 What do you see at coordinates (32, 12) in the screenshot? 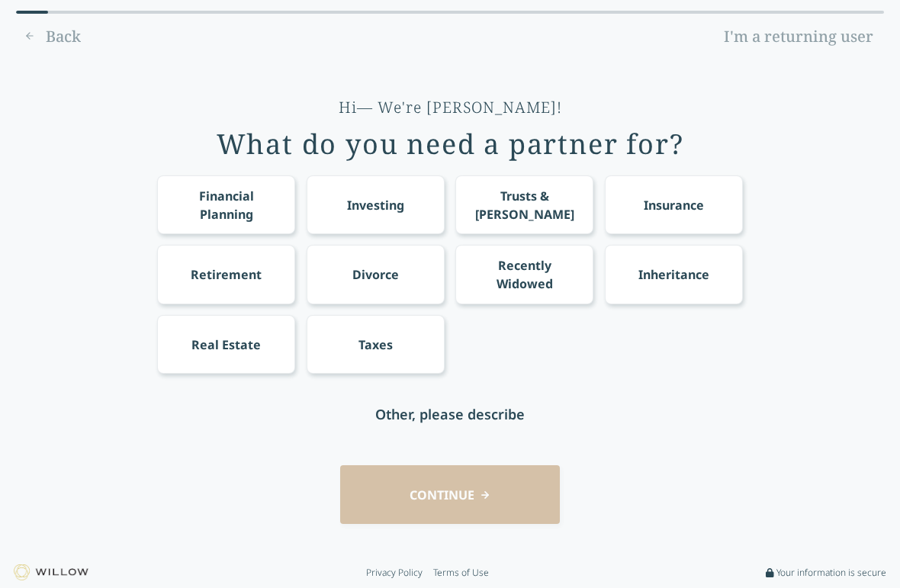
I see `div: 0% complete` at bounding box center [32, 12].